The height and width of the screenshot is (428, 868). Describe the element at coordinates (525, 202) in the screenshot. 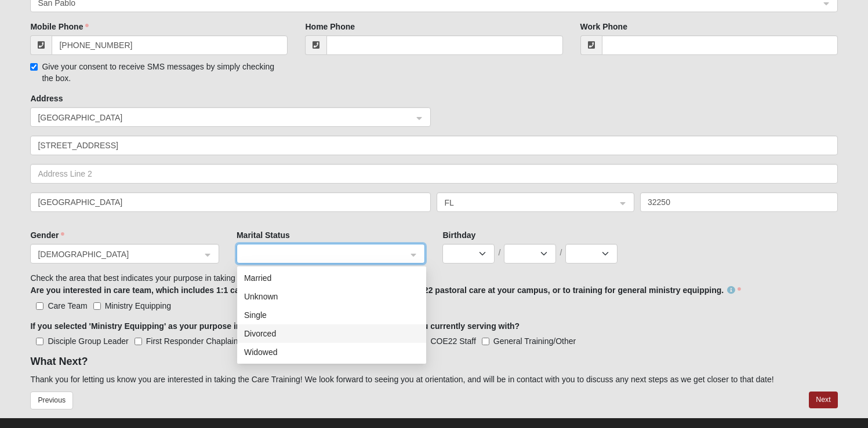

I see `span: FL` at that location.